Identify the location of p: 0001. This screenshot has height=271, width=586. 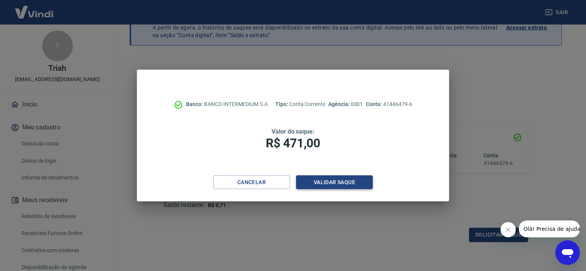
(345, 104).